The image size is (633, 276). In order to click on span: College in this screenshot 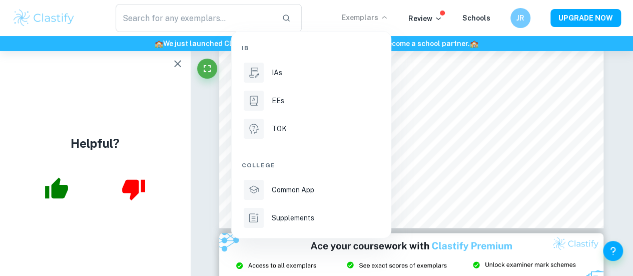, I will do `click(258, 165)`.